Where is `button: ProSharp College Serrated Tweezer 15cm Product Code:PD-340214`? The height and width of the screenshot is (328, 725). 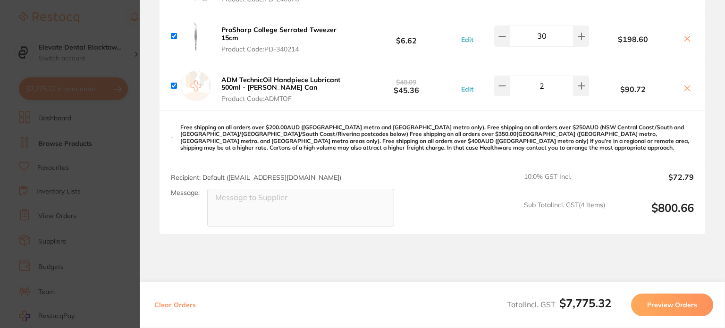
button: ProSharp College Serrated Tweezer 15cm Product Code:PD-340214 is located at coordinates (286, 39).